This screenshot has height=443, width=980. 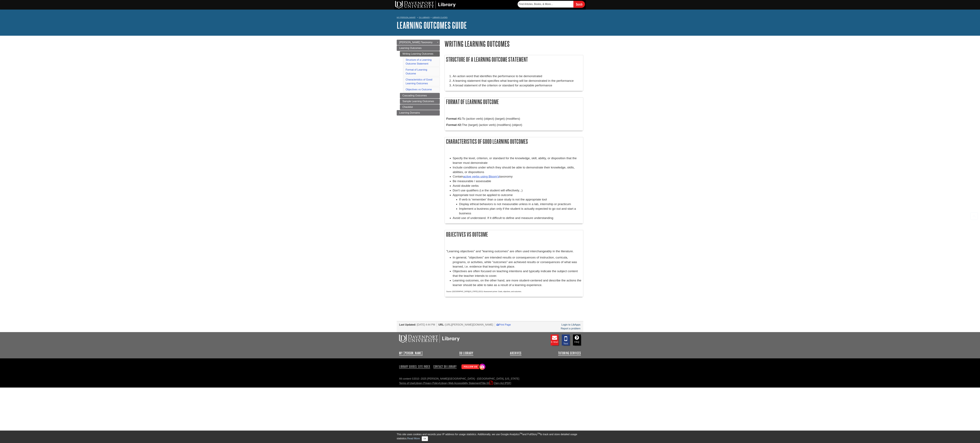 What do you see at coordinates (517, 274) in the screenshot?
I see `li: Objectives are often focused on teaching intentions and typically indicate the subject content th...` at bounding box center [517, 274].